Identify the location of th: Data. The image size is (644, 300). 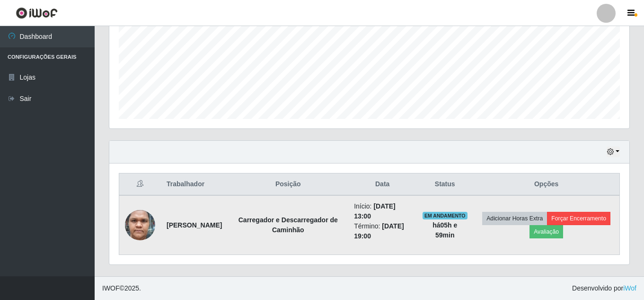
(383, 184).